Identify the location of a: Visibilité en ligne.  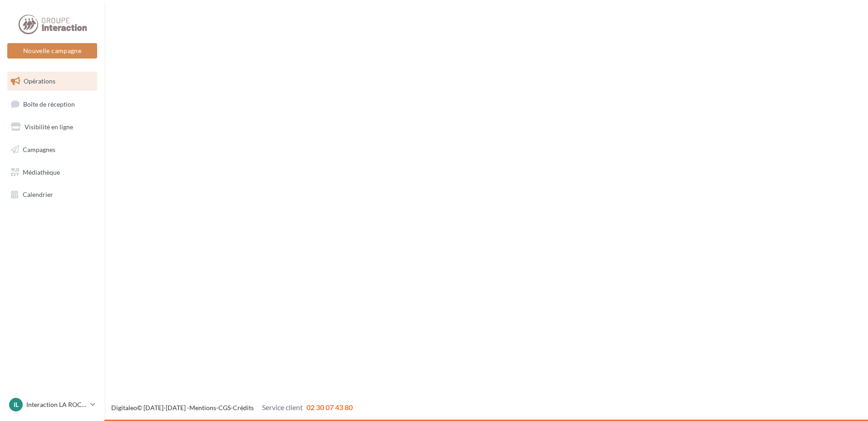
(53, 127).